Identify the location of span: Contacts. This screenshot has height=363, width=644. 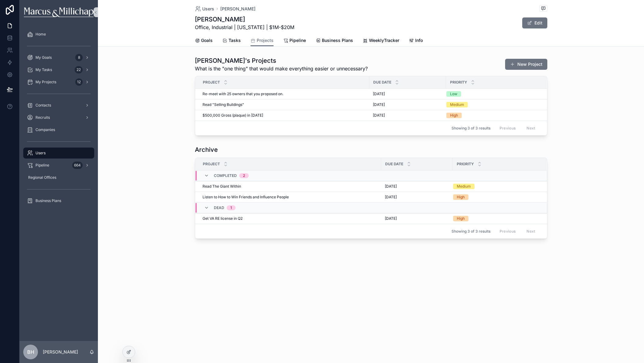
(43, 106).